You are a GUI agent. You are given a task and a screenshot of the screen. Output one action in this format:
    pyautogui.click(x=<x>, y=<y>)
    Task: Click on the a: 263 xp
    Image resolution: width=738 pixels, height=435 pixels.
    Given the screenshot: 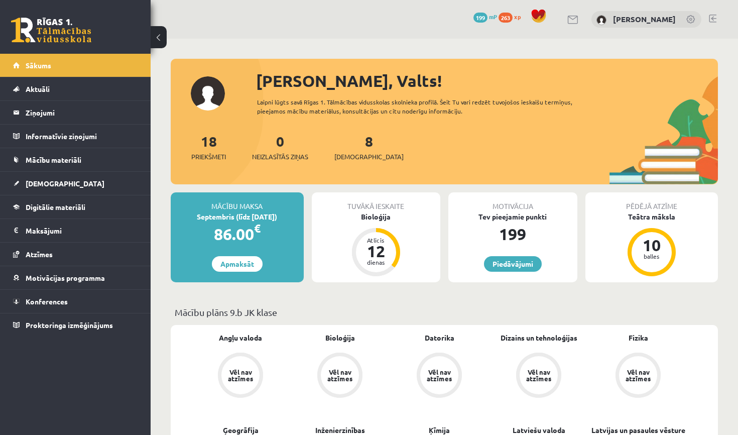 What is the action you would take?
    pyautogui.click(x=512, y=17)
    